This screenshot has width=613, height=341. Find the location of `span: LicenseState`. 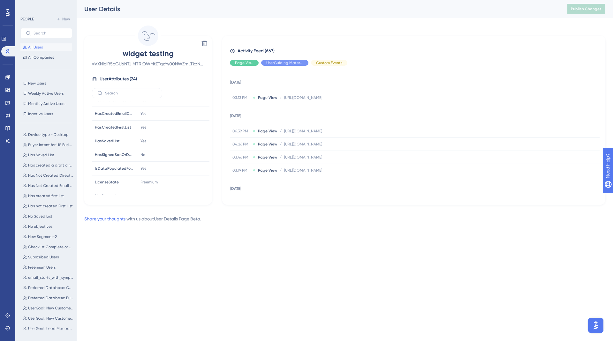

span: LicenseState is located at coordinates (107, 182).